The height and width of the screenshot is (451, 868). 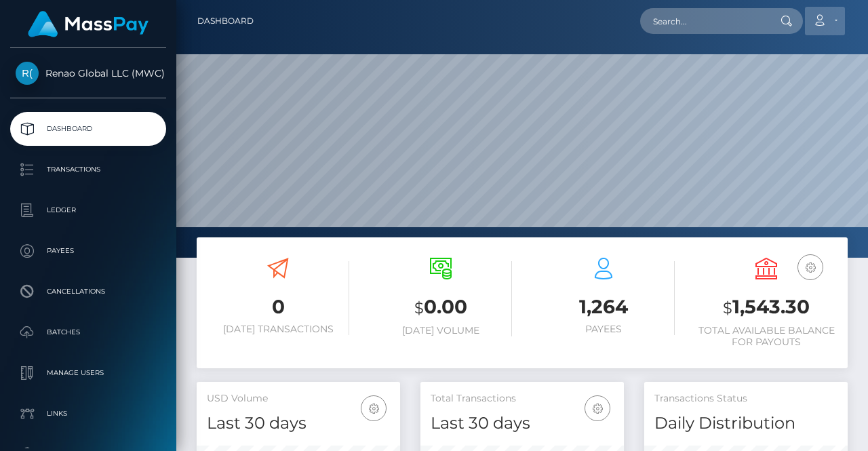 I want to click on h5: USD Volume, so click(x=298, y=399).